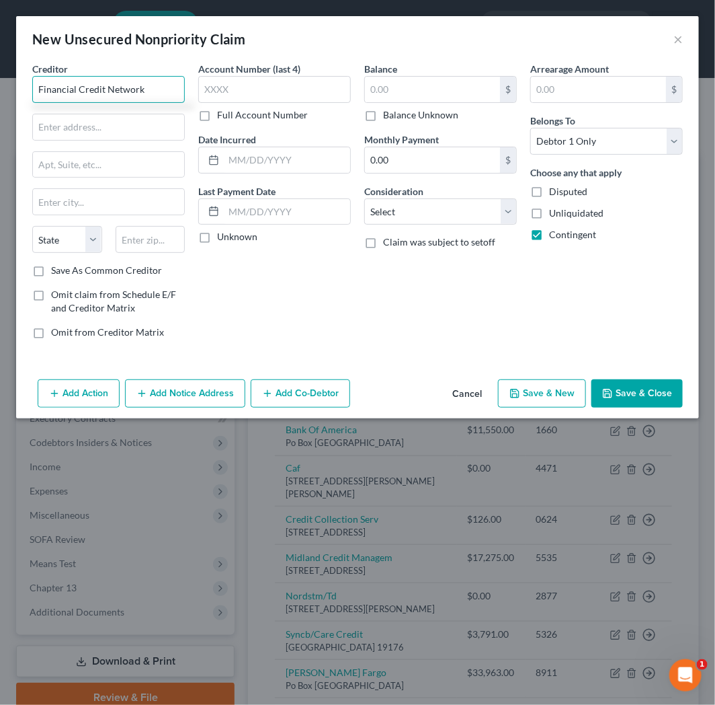  What do you see at coordinates (421, 115) in the screenshot?
I see `label: Balance Unknown` at bounding box center [421, 115].